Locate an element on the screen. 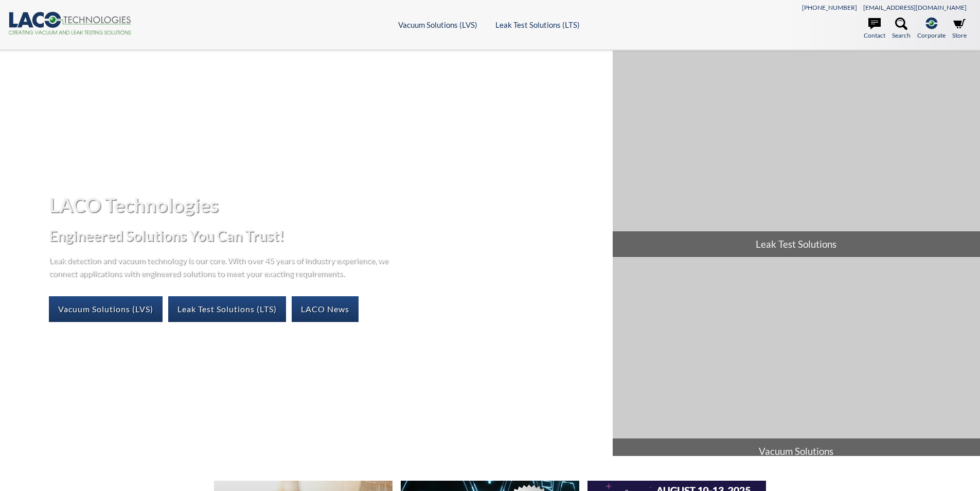  a: Contact is located at coordinates (875, 29).